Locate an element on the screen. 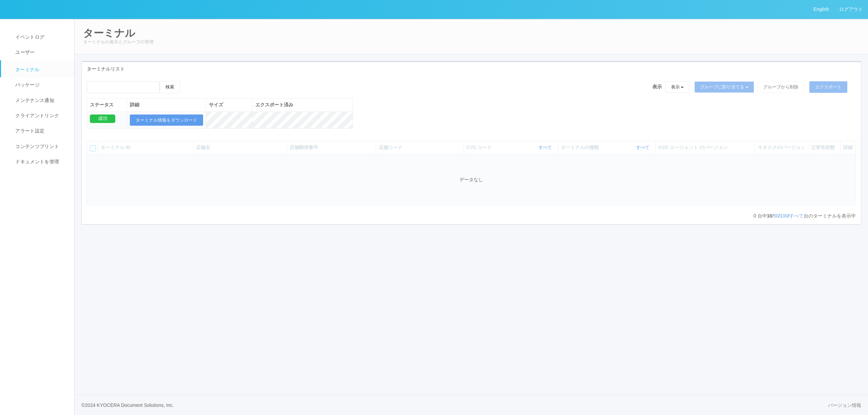  span: ドキュメントを管理 is located at coordinates (36, 161).